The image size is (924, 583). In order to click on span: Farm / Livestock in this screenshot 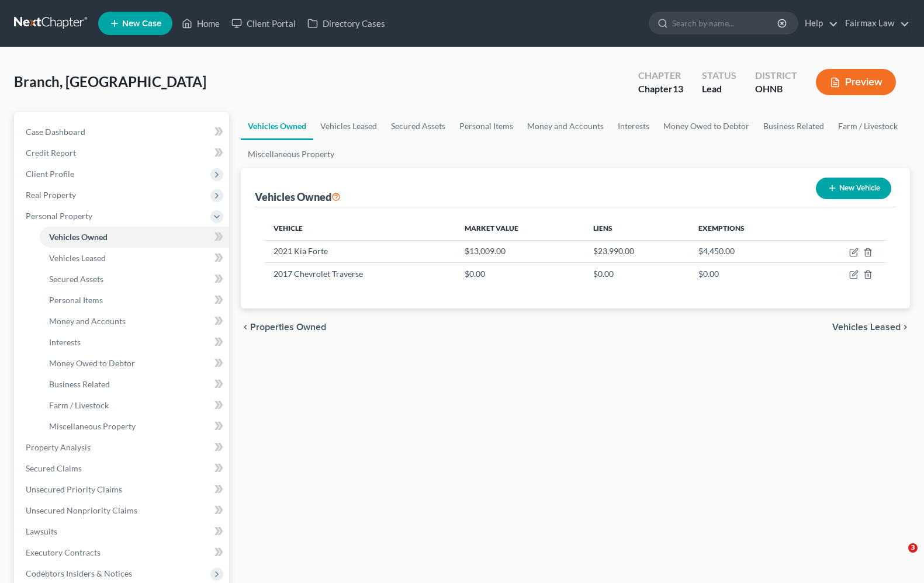, I will do `click(79, 405)`.